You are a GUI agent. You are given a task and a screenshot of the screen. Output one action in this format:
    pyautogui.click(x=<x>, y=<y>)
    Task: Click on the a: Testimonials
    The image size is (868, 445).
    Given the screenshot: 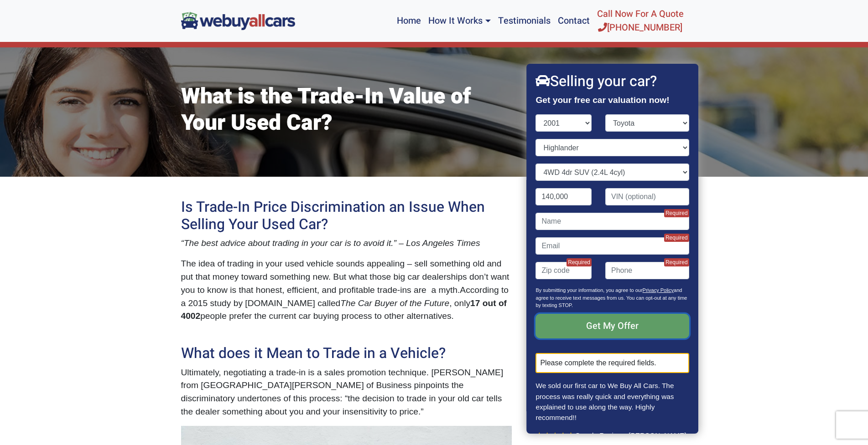 What is the action you would take?
    pyautogui.click(x=524, y=21)
    